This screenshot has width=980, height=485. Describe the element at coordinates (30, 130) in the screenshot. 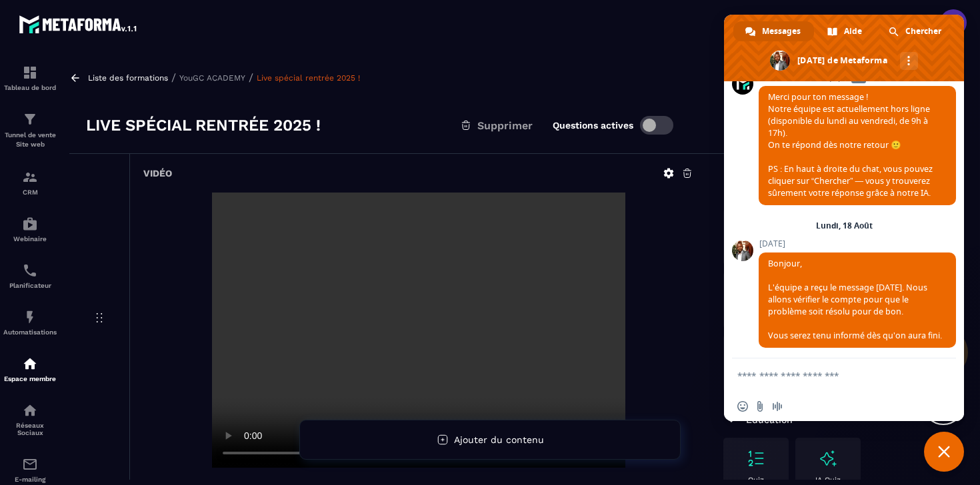

I see `a: formationformationTunnel de vente Site web` at that location.